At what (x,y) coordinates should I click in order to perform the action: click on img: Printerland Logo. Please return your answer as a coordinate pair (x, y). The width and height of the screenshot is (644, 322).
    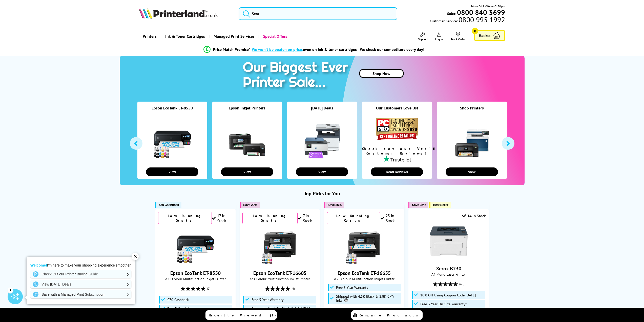
    Looking at the image, I should click on (178, 13).